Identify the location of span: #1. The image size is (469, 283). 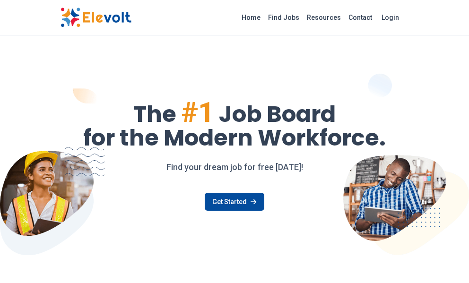
(198, 112).